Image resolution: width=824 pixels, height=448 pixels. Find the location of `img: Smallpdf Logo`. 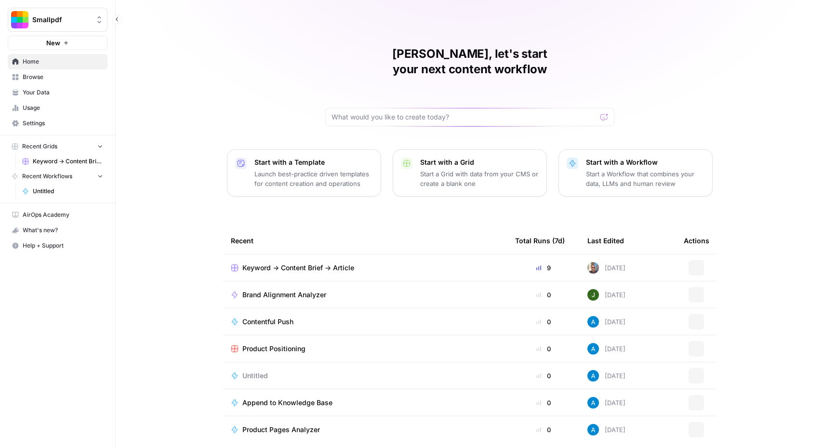

img: Smallpdf Logo is located at coordinates (20, 20).